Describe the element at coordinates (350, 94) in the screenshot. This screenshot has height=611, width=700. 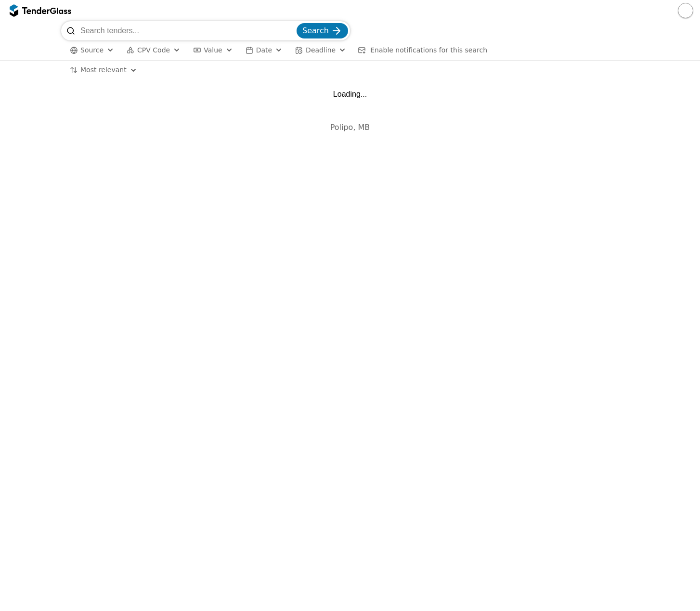
I see `div: Loading...` at that location.